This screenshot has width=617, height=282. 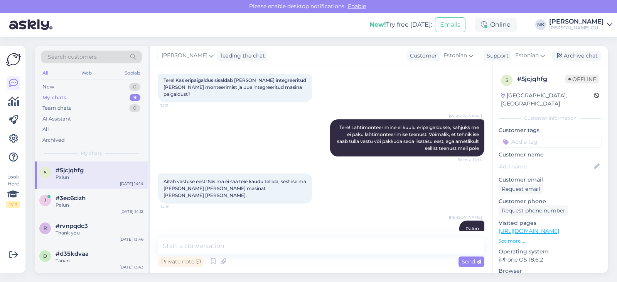 What do you see at coordinates (550, 130) in the screenshot?
I see `p: Customer tags` at bounding box center [550, 130].